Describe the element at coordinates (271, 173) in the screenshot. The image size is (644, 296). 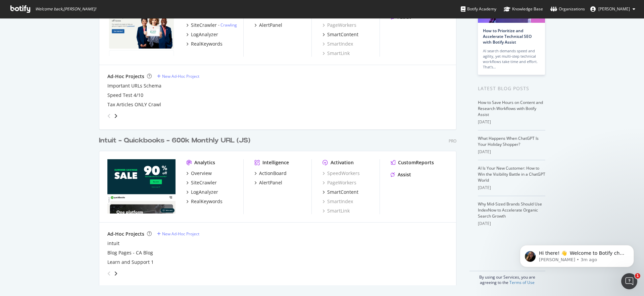
I see `a: ActionBoard` at that location.